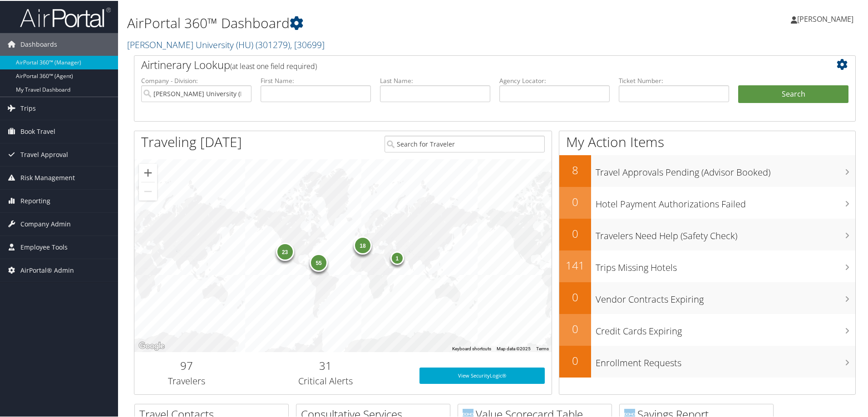  What do you see at coordinates (47, 270) in the screenshot?
I see `span: AirPortal® Admin` at bounding box center [47, 270].